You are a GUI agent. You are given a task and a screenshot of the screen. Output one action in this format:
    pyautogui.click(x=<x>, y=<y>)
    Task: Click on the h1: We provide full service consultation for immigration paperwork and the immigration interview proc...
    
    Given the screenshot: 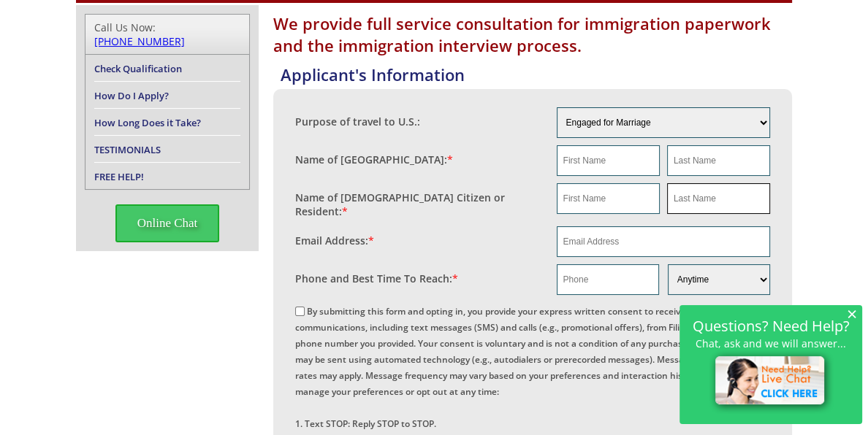 What is the action you would take?
    pyautogui.click(x=533, y=34)
    